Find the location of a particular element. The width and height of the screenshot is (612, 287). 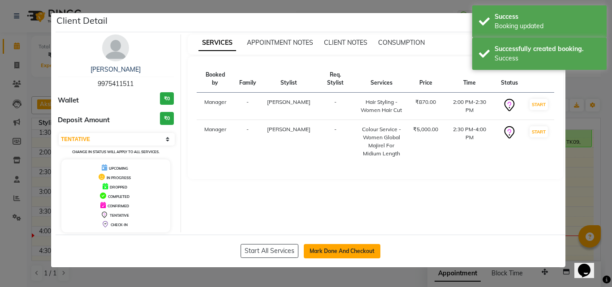

th: Stylist is located at coordinates (289, 79).